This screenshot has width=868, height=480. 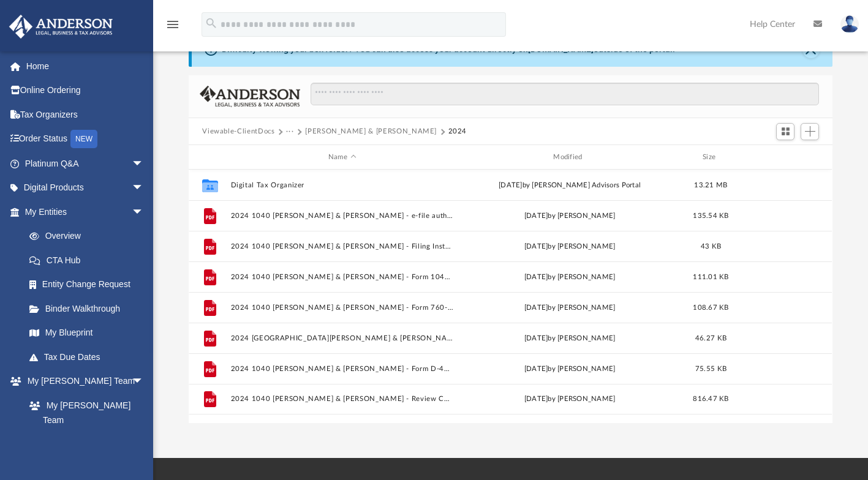 What do you see at coordinates (89, 357) in the screenshot?
I see `a: Tax Due Dates` at bounding box center [89, 357].